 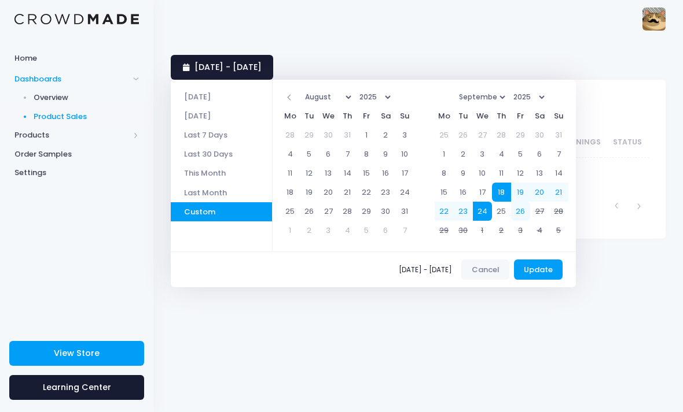 I want to click on button: Update, so click(x=538, y=270).